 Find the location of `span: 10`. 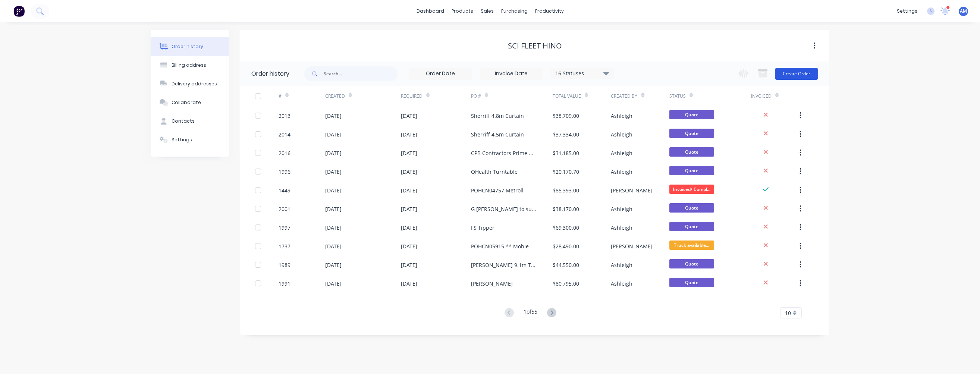

span: 10 is located at coordinates (788, 313).